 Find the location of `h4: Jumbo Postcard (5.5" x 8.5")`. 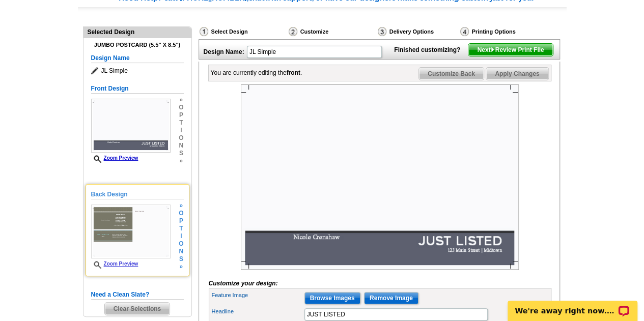

h4: Jumbo Postcard (5.5" x 8.5") is located at coordinates (137, 45).